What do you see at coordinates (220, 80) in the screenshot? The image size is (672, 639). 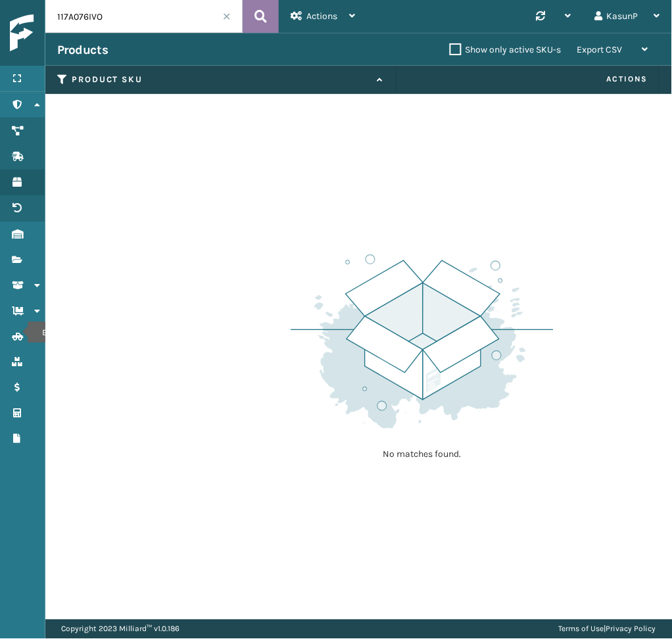 I see `label: Product SKU` at bounding box center [220, 80].